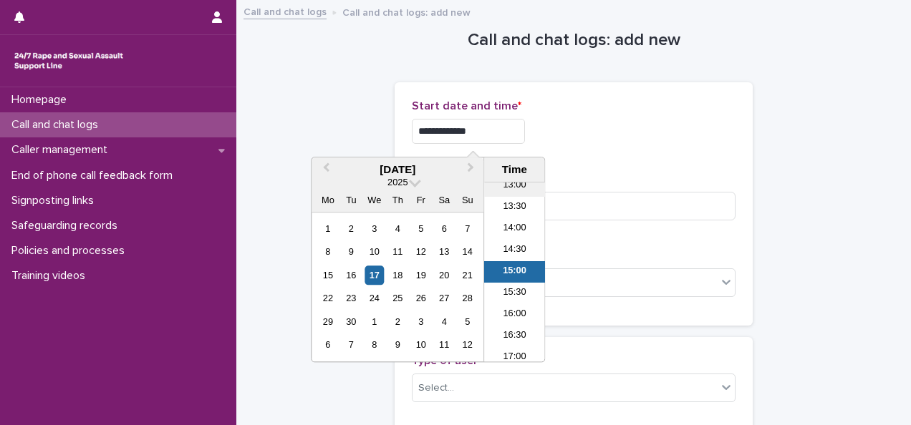 This screenshot has width=911, height=425. What do you see at coordinates (351, 275) in the screenshot?
I see `div: Choose Tuesday, 16 September 2025` at bounding box center [351, 275].